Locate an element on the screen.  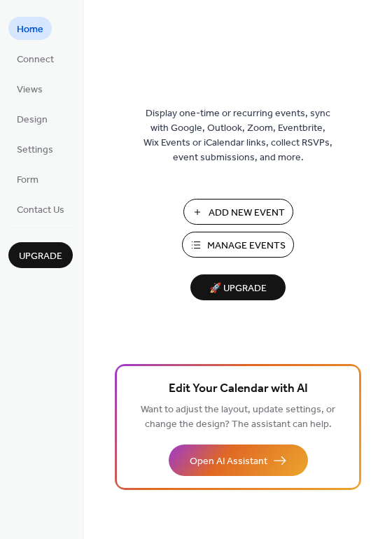
span: Upgrade is located at coordinates (40, 256).